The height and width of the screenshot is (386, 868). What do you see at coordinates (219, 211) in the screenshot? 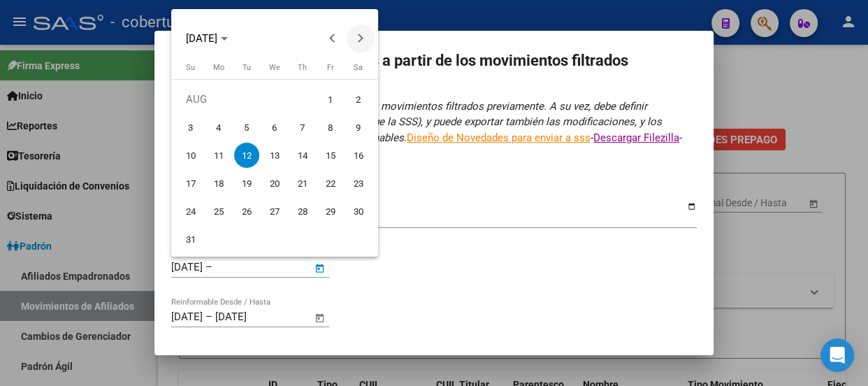
I see `span: 25` at bounding box center [219, 211].